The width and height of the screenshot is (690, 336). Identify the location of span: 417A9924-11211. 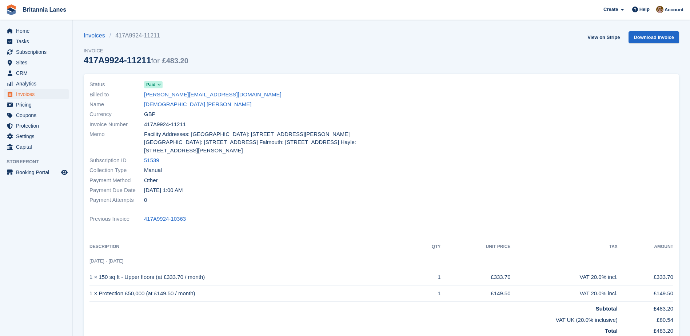
(165, 124).